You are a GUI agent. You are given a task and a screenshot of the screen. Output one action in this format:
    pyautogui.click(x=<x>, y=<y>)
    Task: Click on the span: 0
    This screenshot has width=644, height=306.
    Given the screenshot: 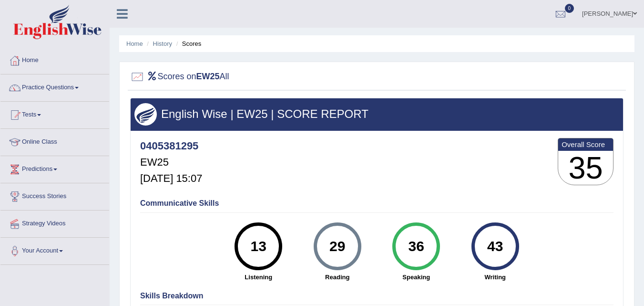 What is the action you would take?
    pyautogui.click(x=570, y=8)
    